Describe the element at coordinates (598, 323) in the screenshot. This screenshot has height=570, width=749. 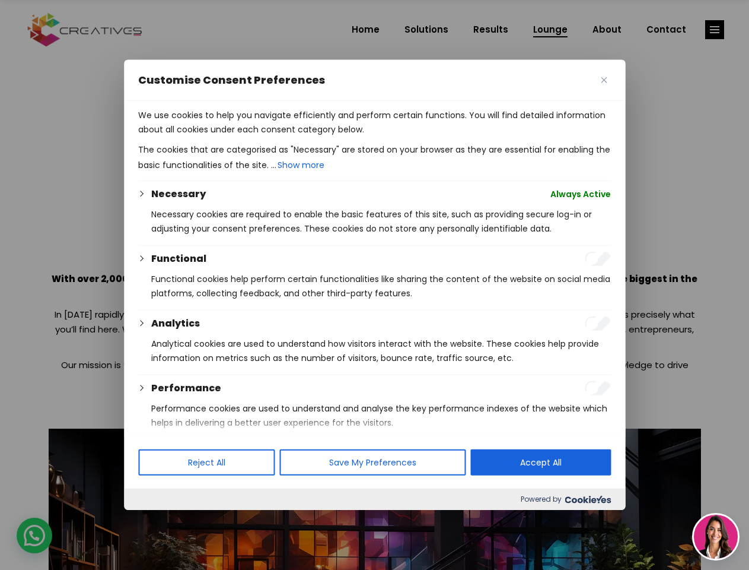
I see `input: Enable Analytics` at that location.